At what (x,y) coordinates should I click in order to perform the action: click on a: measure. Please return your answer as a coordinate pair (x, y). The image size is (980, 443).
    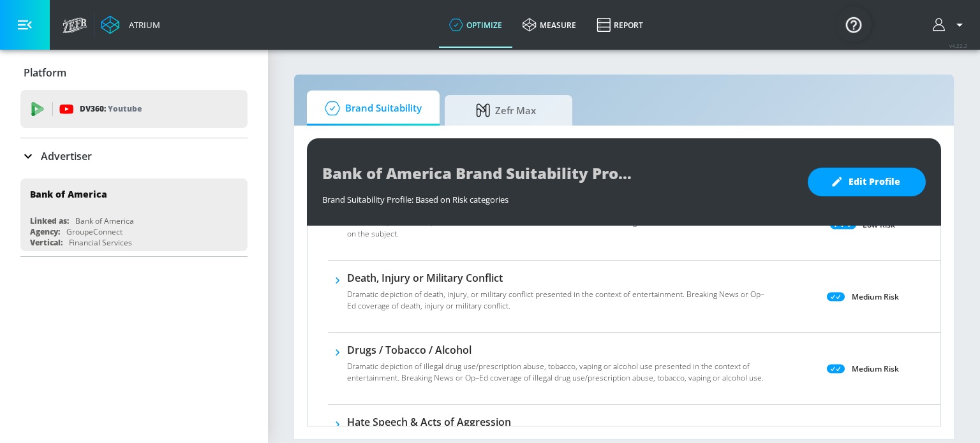
    Looking at the image, I should click on (549, 25).